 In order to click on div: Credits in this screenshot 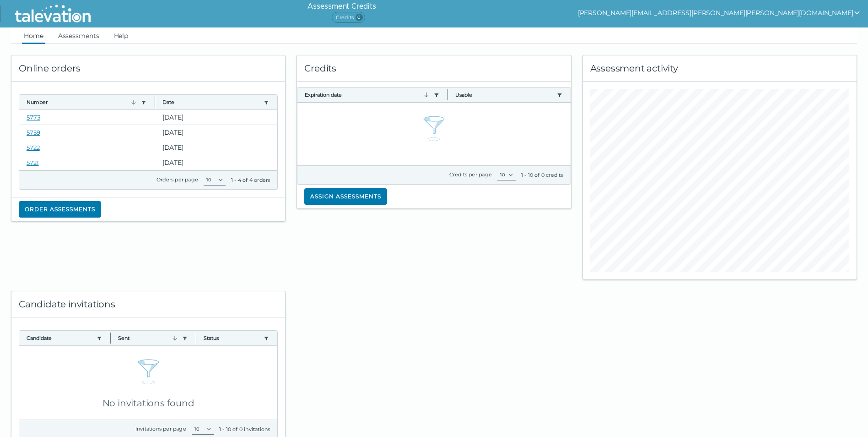, I will do `click(434, 68)`.